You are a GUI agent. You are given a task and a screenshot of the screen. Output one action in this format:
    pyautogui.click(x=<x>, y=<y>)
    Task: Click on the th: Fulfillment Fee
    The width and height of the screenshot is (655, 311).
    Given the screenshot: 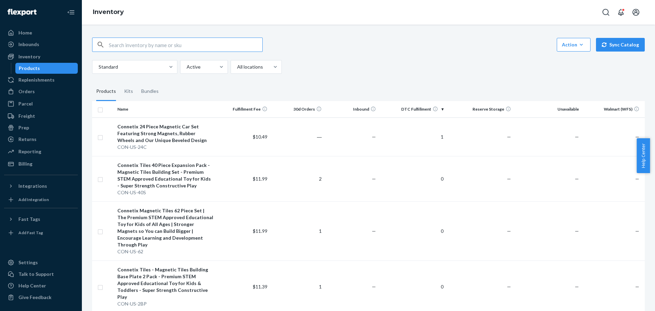 What is the action you would take?
    pyautogui.click(x=243, y=109)
    